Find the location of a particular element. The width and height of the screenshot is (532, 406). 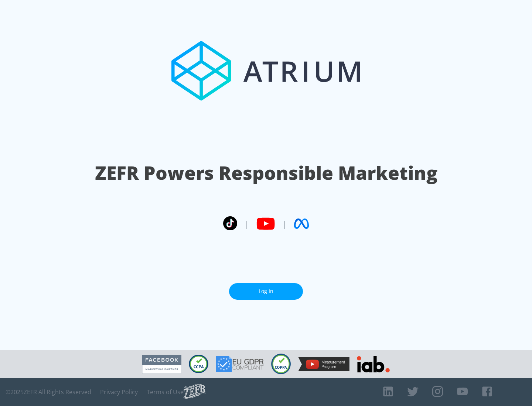

img: IAB is located at coordinates (373, 364).